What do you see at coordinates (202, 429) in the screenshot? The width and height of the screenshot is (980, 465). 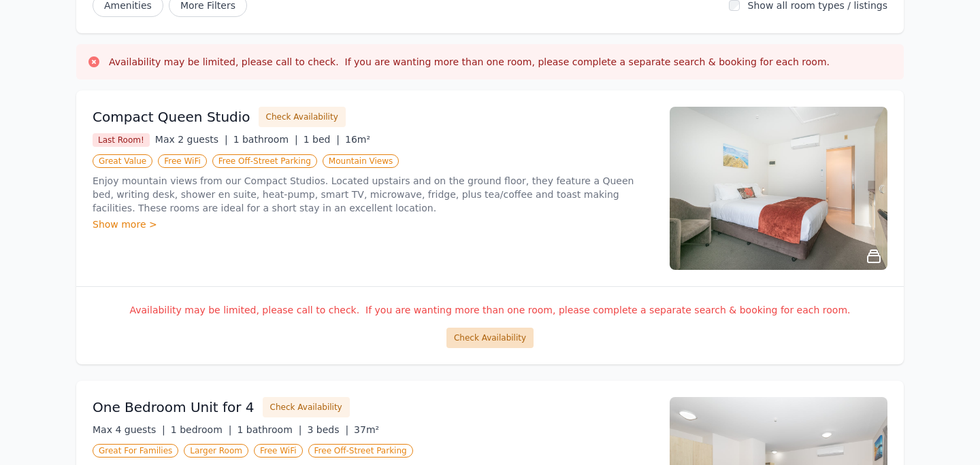 I see `span: 1 bedroom |` at bounding box center [202, 429].